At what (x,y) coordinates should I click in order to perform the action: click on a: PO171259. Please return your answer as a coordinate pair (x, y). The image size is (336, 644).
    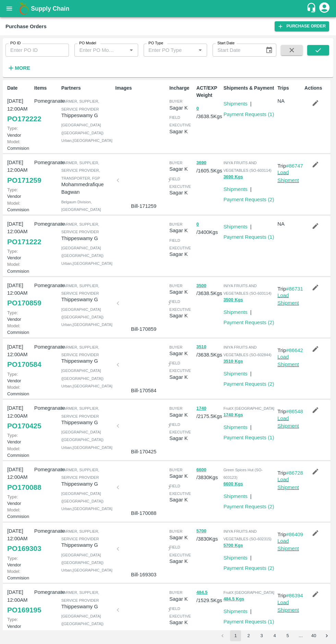
    Looking at the image, I should click on (24, 180).